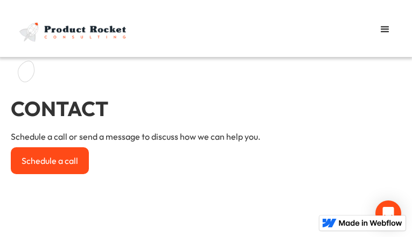 This screenshot has height=237, width=412. Describe the element at coordinates (50, 161) in the screenshot. I see `a: Schedule a call` at that location.